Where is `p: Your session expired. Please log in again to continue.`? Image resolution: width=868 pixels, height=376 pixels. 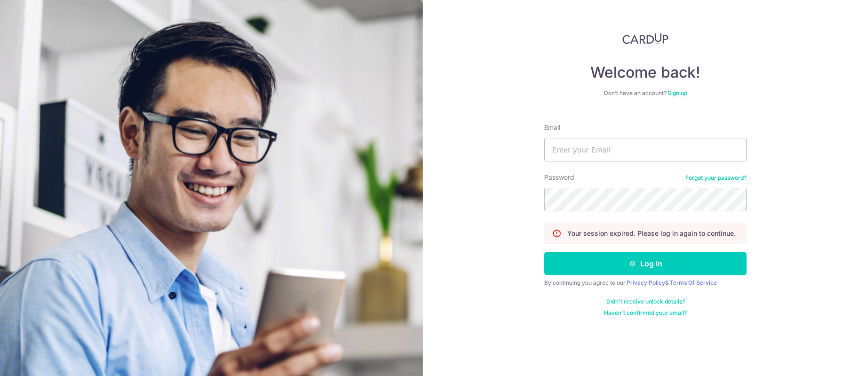 p: Your session expired. Please log in again to continue. is located at coordinates (652, 234).